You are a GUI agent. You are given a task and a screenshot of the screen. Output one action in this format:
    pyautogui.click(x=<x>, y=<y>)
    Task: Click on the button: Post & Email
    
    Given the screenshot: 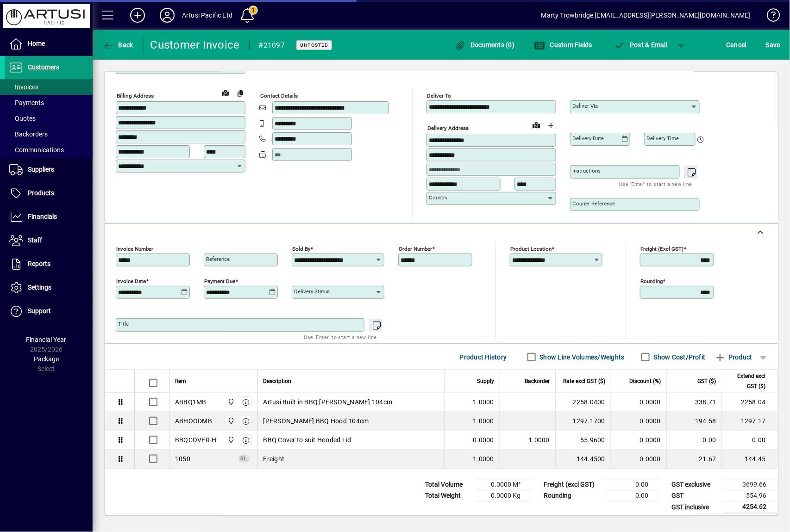 What is the action you would take?
    pyautogui.click(x=641, y=45)
    